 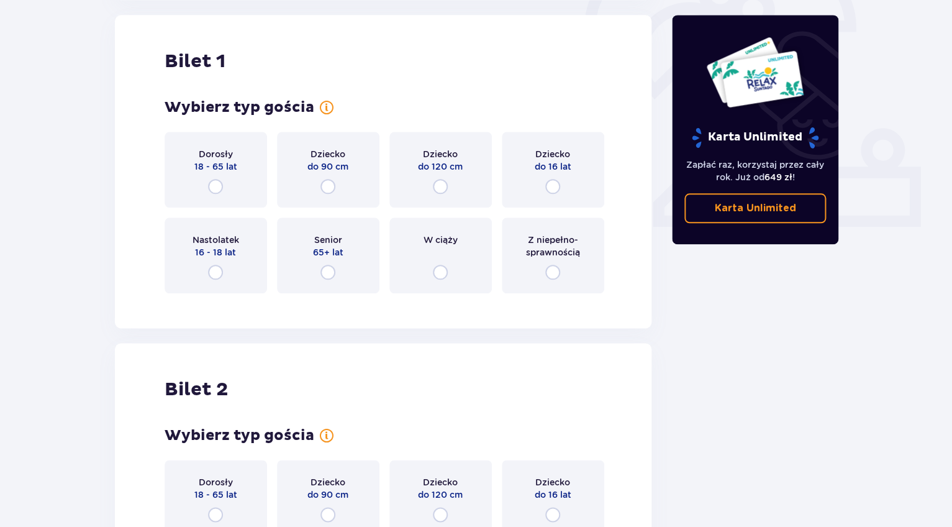 What do you see at coordinates (196, 389) in the screenshot?
I see `p: Bilet 2` at bounding box center [196, 389].